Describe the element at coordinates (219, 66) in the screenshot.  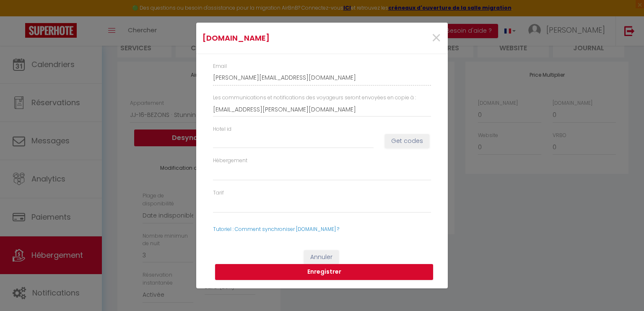
I see `label: Email` at that location.